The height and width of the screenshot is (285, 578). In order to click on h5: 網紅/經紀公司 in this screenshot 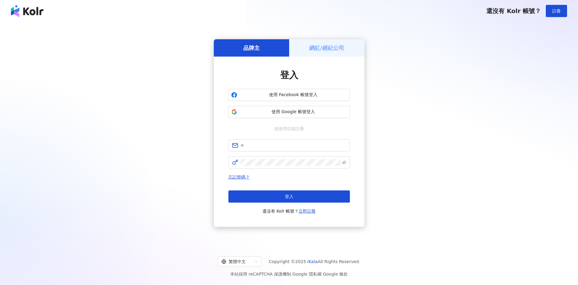, I will do `click(327, 48)`.